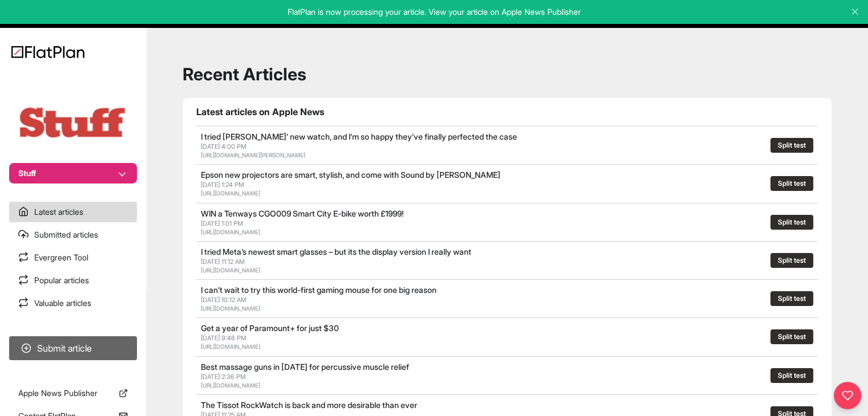  I want to click on a: The Tissot RockWatch is back and more desirable than ever, so click(309, 405).